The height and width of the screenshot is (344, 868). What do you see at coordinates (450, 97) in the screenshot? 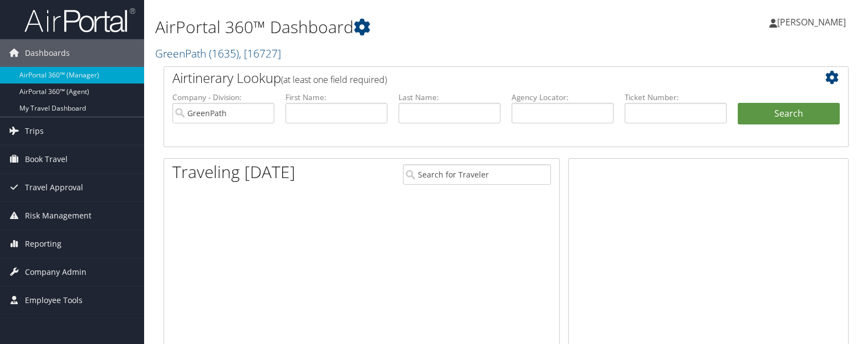
I see `label: Last Name:` at bounding box center [450, 97].